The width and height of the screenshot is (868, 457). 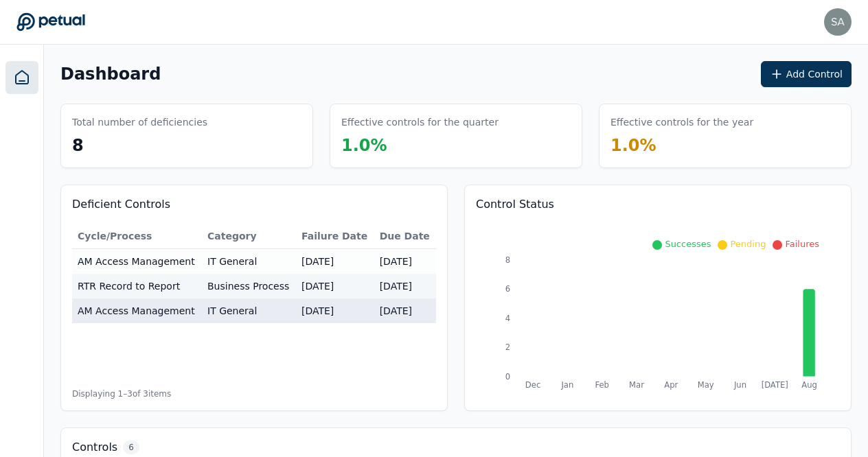 What do you see at coordinates (335, 236) in the screenshot?
I see `th: Failure Date` at bounding box center [335, 236].